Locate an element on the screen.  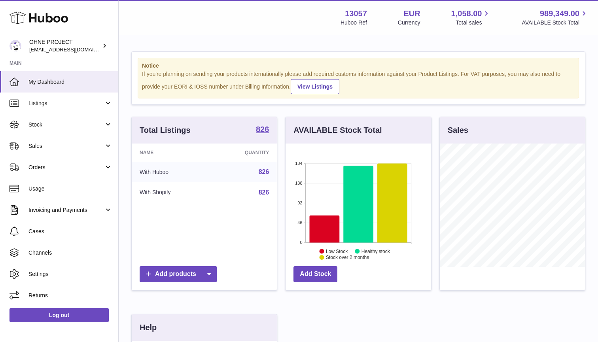
text: Healthy stock is located at coordinates (376, 251).